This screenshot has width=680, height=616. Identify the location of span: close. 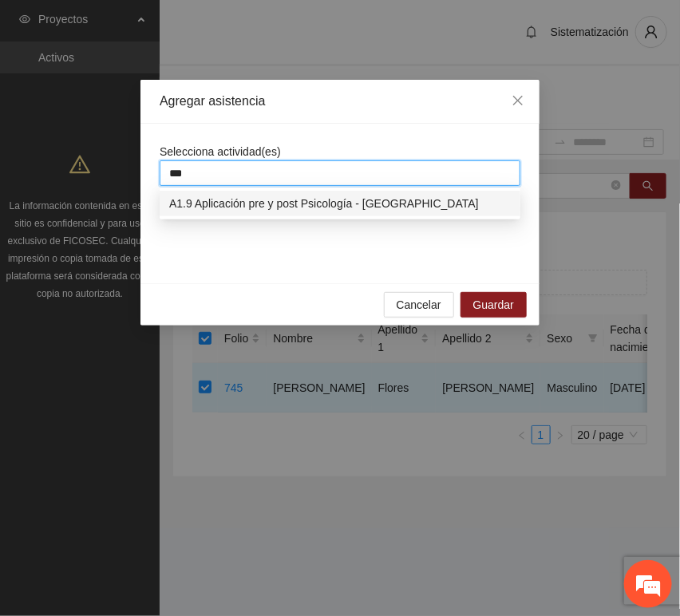
(518, 100).